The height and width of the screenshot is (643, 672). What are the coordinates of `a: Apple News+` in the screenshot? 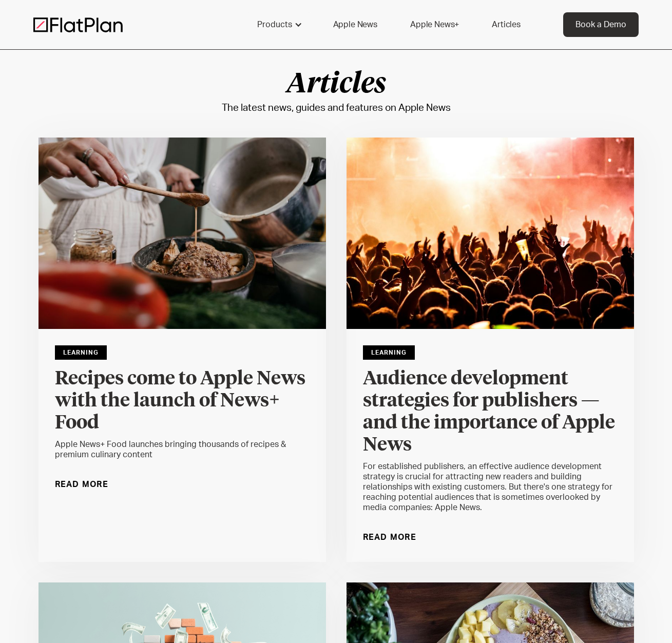 It's located at (434, 25).